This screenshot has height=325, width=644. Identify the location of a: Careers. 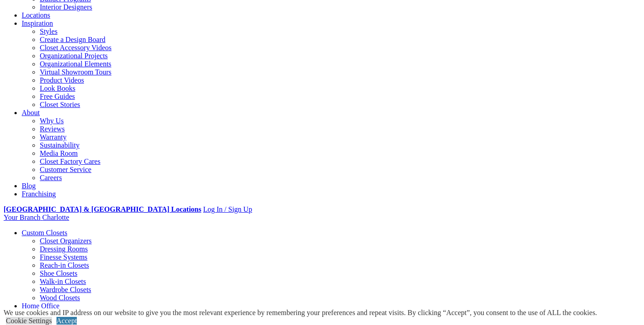
(51, 178).